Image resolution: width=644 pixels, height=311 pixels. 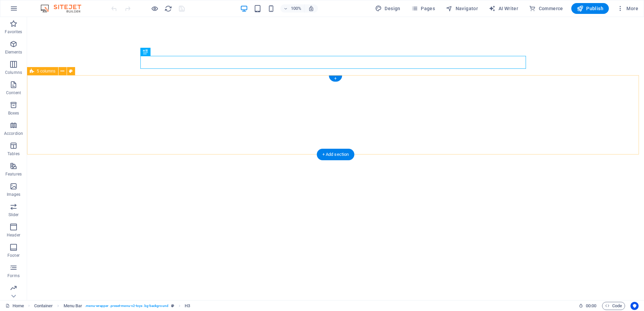 I want to click on p: Boxes, so click(x=13, y=113).